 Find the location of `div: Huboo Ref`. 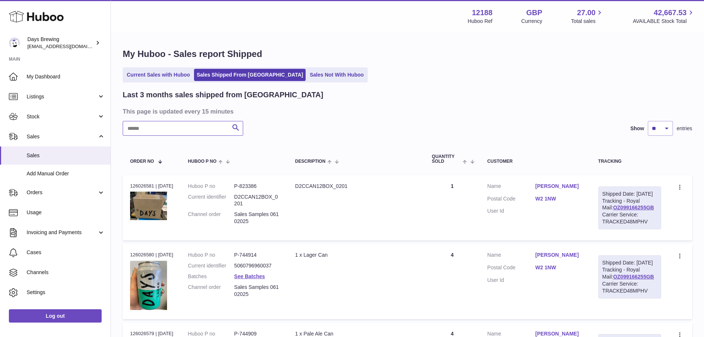

div: Huboo Ref is located at coordinates (480, 21).